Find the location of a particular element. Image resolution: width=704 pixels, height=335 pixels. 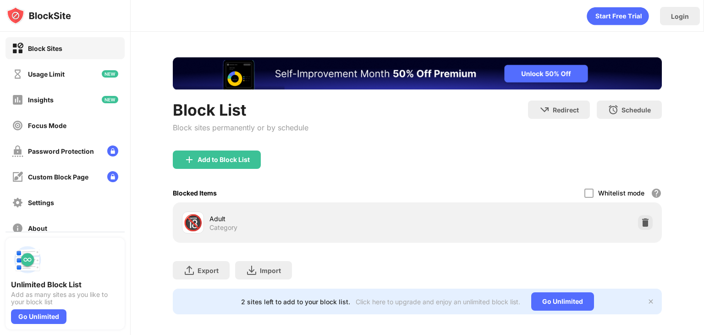

div: Block Sites is located at coordinates (45, 48).